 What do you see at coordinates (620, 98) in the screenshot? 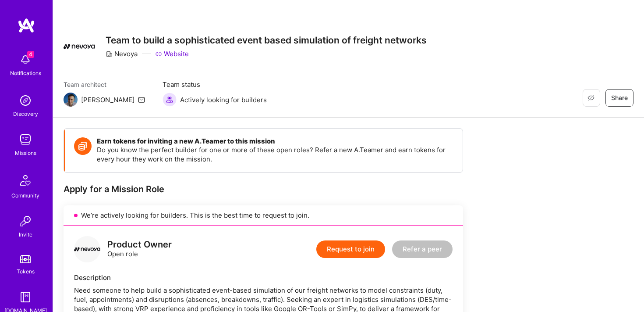
I see `span: Share` at bounding box center [620, 98].